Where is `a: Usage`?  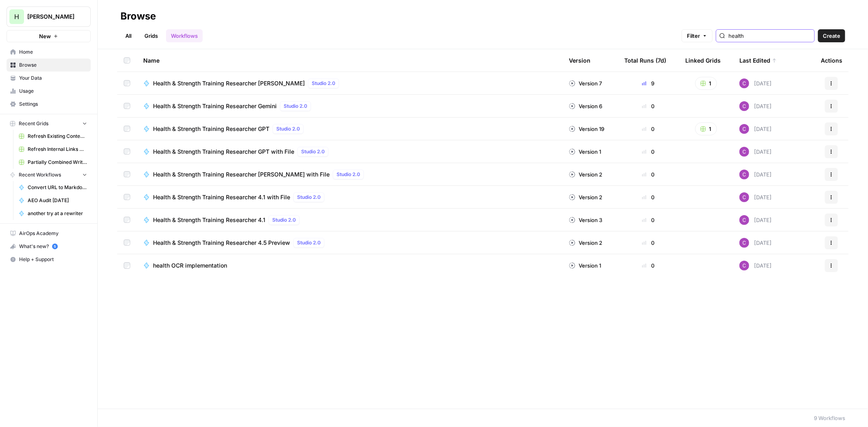
a: Usage is located at coordinates (48, 91).